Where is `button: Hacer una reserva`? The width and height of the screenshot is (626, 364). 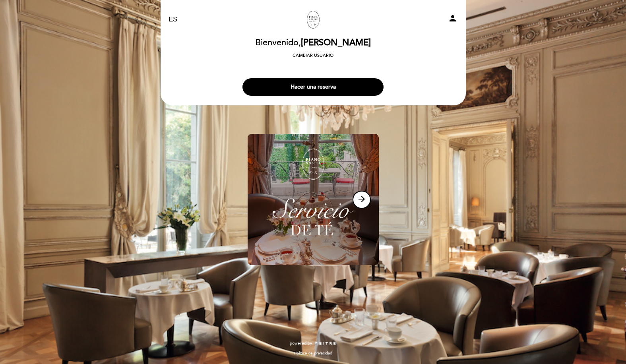 button: Hacer una reserva is located at coordinates (313, 87).